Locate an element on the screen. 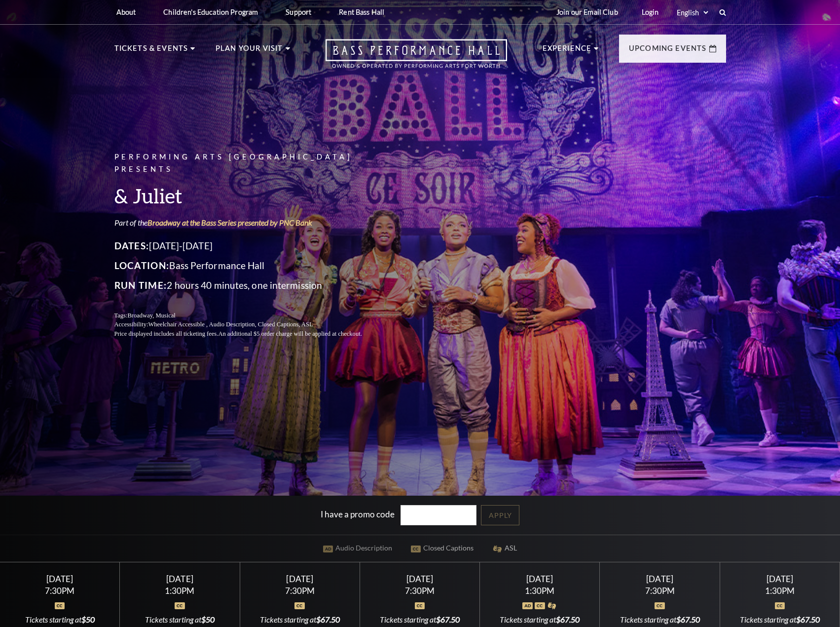 The width and height of the screenshot is (840, 627). label: I have a promo code is located at coordinates (358, 514).